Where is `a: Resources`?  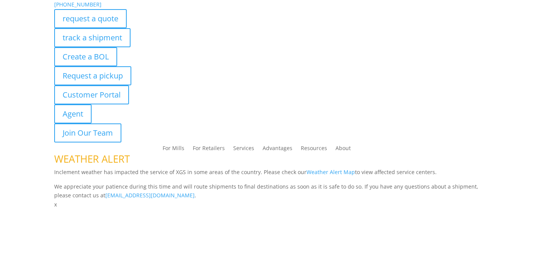 a: Resources is located at coordinates (313, 150).